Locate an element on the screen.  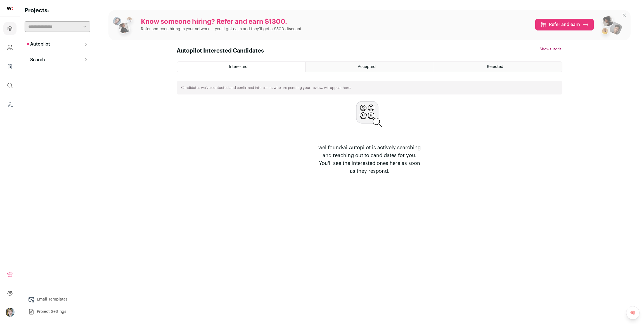
h1: Autopilot Interested Candidates is located at coordinates (220, 51).